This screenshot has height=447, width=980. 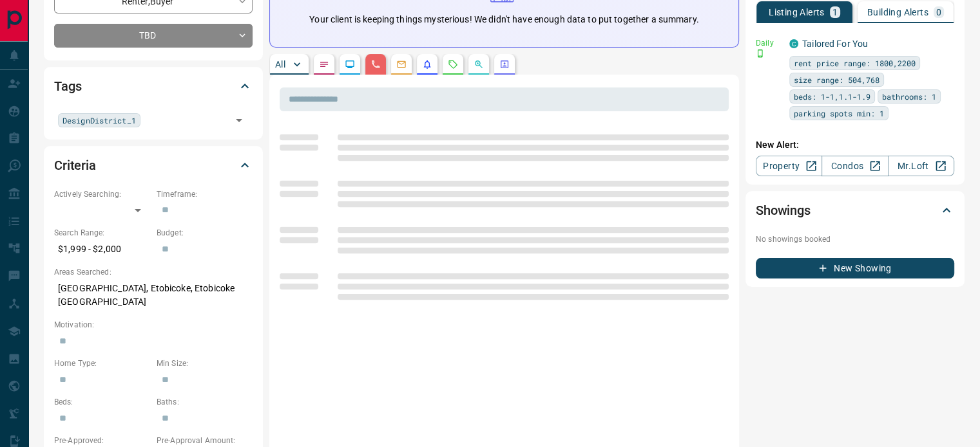 What do you see at coordinates (855, 211) in the screenshot?
I see `div: Showings` at bounding box center [855, 211].